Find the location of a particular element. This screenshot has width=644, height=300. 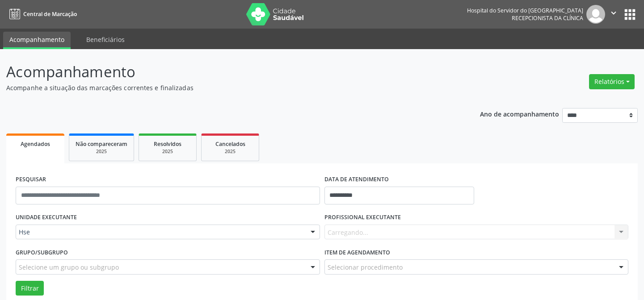

label: DATA DE ATENDIMENTO is located at coordinates (357, 180).